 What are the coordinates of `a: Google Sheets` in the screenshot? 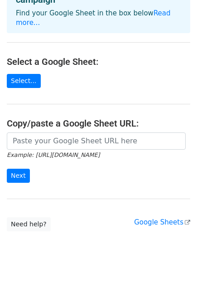 It's located at (162, 222).